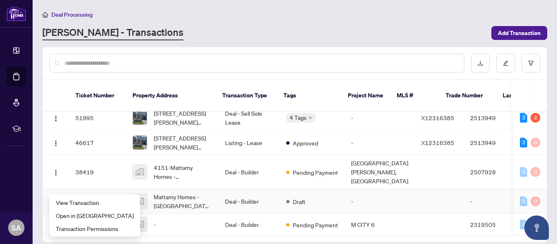 The image size is (557, 244). What do you see at coordinates (366, 96) in the screenshot?
I see `th: Project Name` at bounding box center [366, 96].